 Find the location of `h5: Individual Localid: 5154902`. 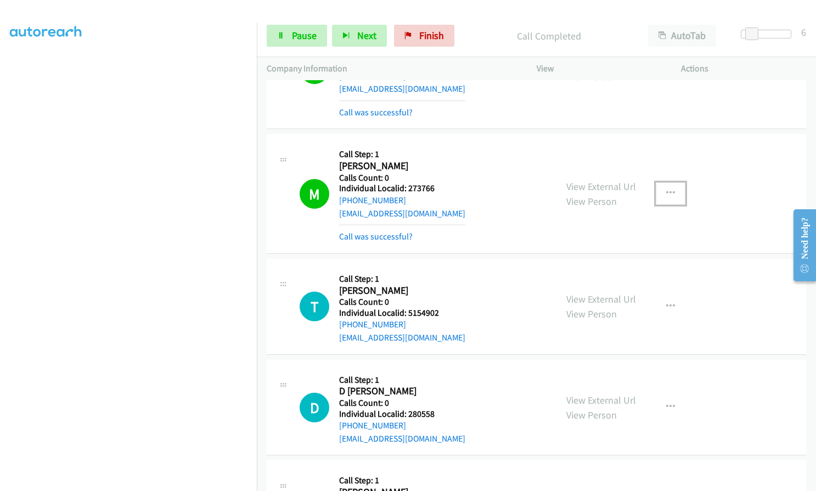

h5: Individual Localid: 5154902 is located at coordinates (402, 313).